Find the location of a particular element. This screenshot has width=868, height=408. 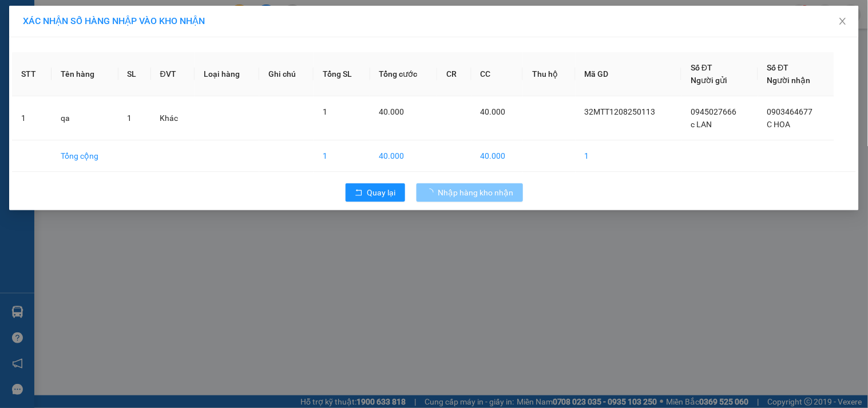

span: close is located at coordinates (843, 22).